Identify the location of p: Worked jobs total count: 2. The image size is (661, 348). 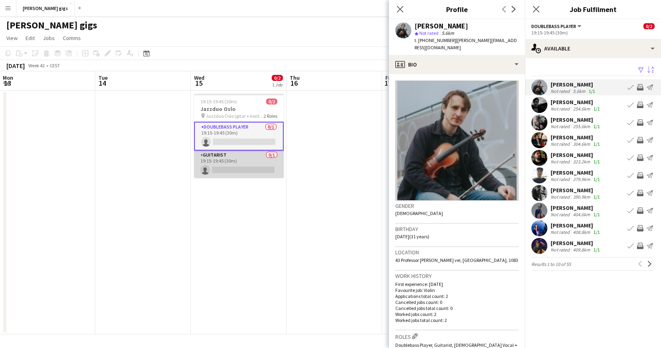
(457, 320).